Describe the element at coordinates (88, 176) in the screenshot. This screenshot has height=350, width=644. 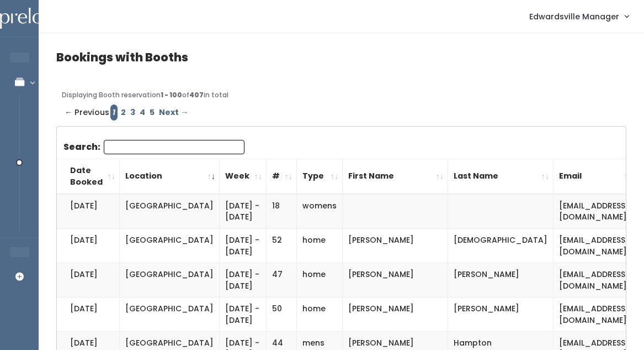
I see `th: Date Booked: activate to sort column ascending` at that location.